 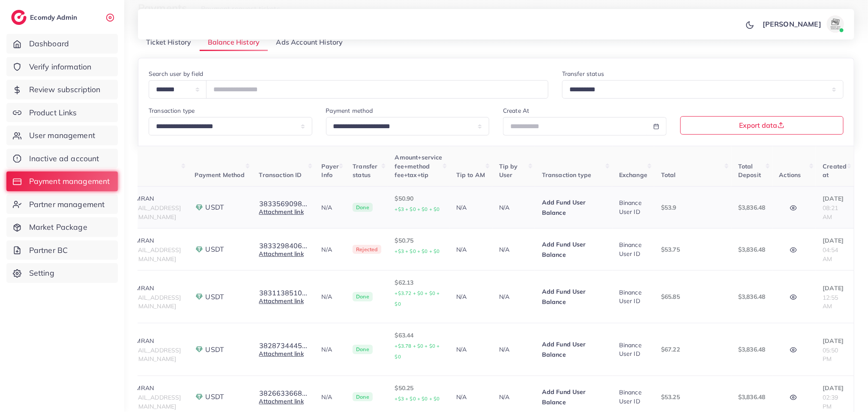 What do you see at coordinates (583, 74) in the screenshot?
I see `label: Transfer status` at bounding box center [583, 74].